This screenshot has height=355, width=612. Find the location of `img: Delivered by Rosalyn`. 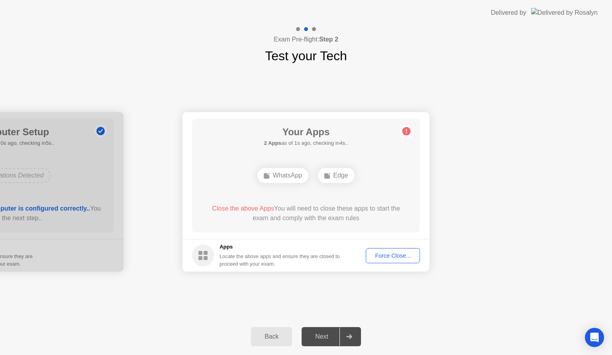

img: Delivered by Rosalyn is located at coordinates (565, 12).